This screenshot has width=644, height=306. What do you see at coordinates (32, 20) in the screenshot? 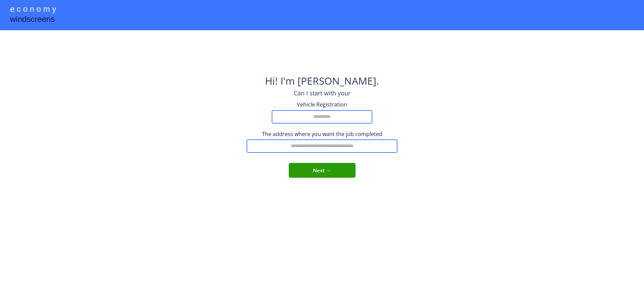
I see `div: windscreens` at bounding box center [32, 20].